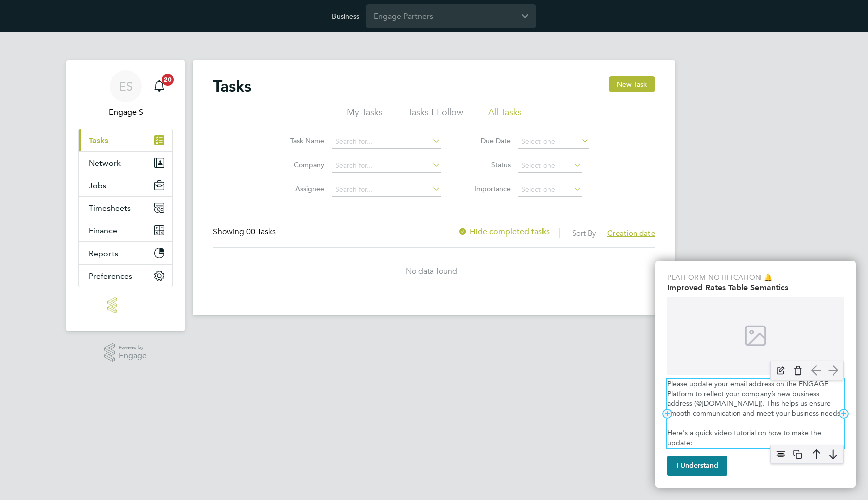  I want to click on img: copy-icon.svg, so click(798, 455).